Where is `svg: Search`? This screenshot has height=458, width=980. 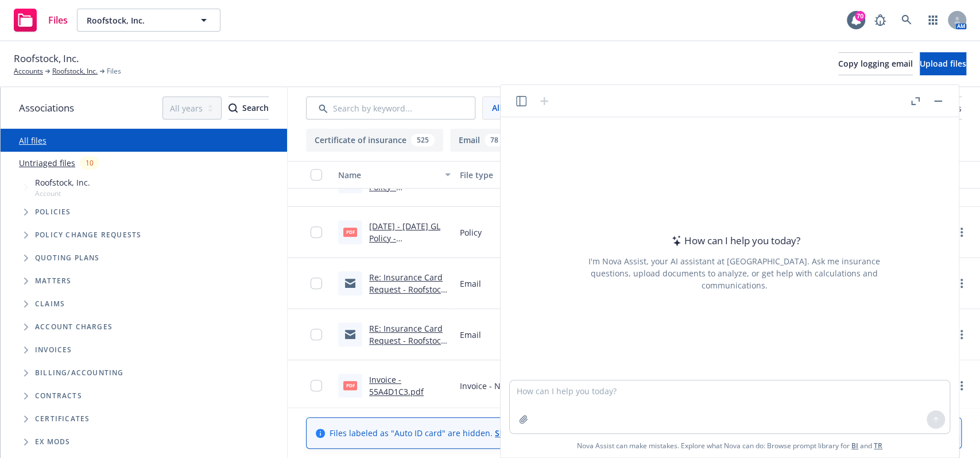
svg: Search is located at coordinates (233, 108).